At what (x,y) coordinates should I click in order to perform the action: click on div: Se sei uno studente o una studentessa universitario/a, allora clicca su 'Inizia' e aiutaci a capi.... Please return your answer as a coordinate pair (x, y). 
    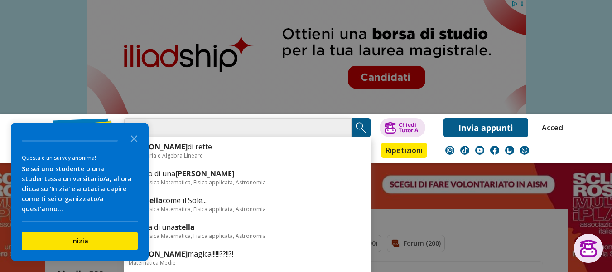
    Looking at the image, I should click on (80, 189).